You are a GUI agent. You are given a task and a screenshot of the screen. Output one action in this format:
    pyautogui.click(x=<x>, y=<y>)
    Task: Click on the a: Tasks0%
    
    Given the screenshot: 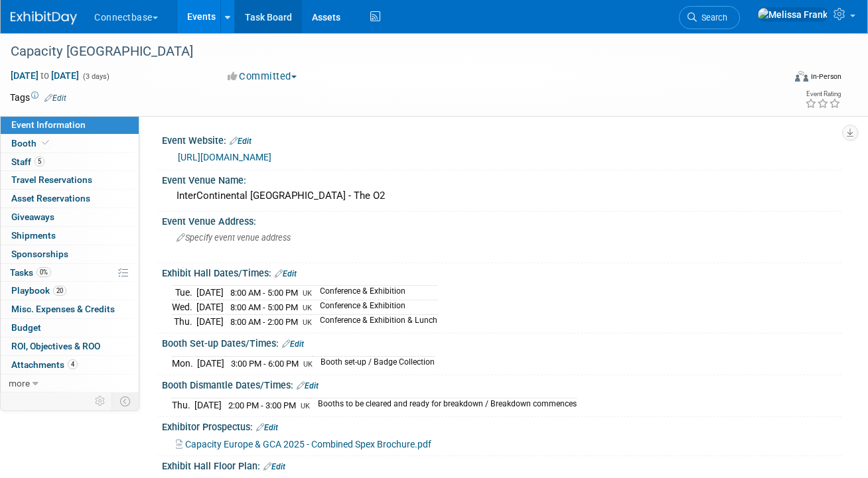 What is the action you would take?
    pyautogui.click(x=70, y=273)
    